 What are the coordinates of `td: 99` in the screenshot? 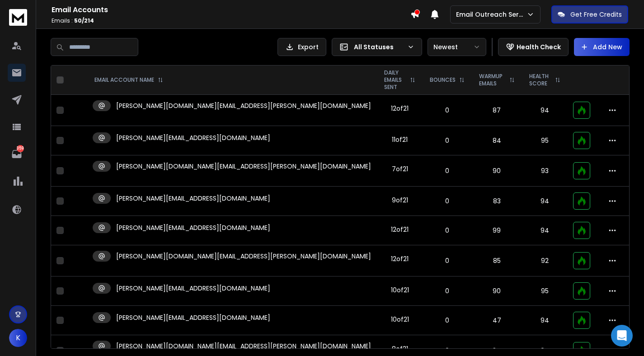 It's located at (497, 231).